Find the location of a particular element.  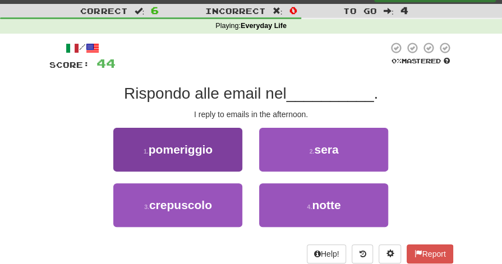

button: Help! is located at coordinates (326, 254).